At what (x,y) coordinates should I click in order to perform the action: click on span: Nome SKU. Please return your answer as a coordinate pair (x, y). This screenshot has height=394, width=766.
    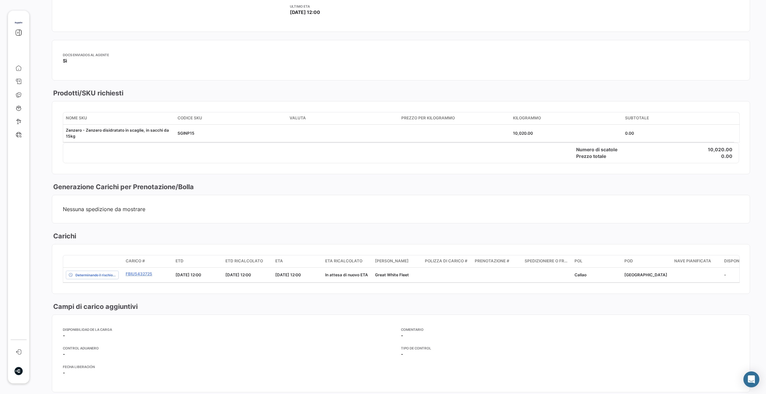
    Looking at the image, I should click on (76, 118).